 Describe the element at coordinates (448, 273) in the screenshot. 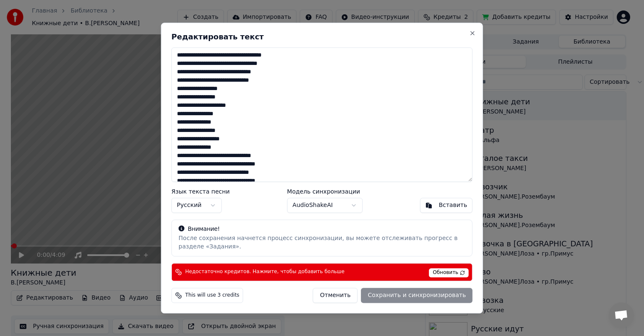

I see `span: Обновить` at that location.